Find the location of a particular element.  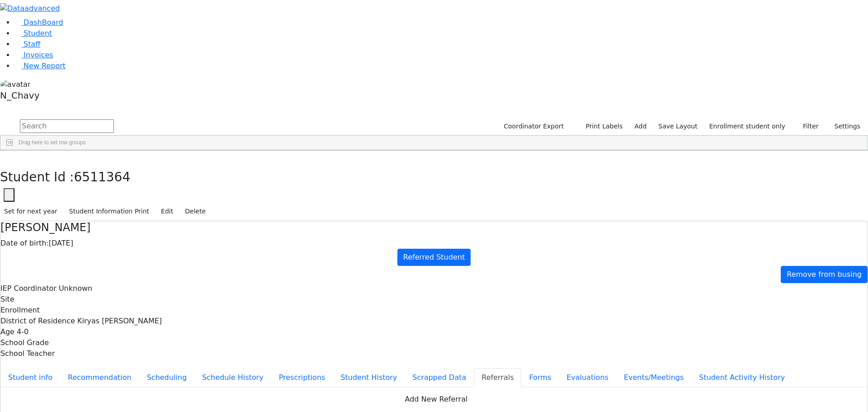

button: Student Activity History is located at coordinates (742, 378).